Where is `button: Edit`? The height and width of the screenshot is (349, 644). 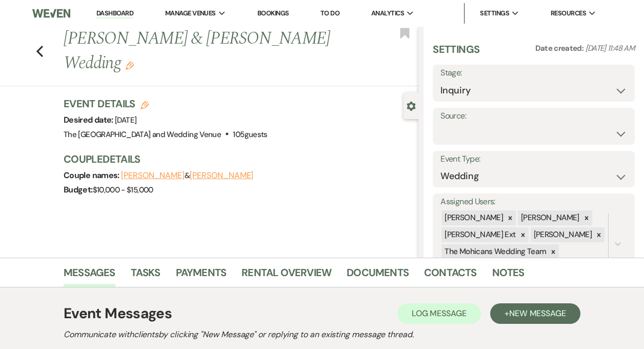 button: Edit is located at coordinates (130, 65).